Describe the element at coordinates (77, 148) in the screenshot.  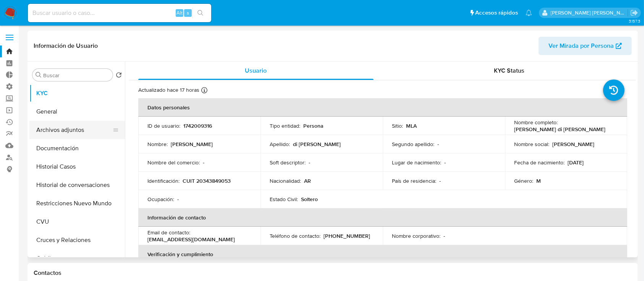
I see `button: Documentación` at that location.